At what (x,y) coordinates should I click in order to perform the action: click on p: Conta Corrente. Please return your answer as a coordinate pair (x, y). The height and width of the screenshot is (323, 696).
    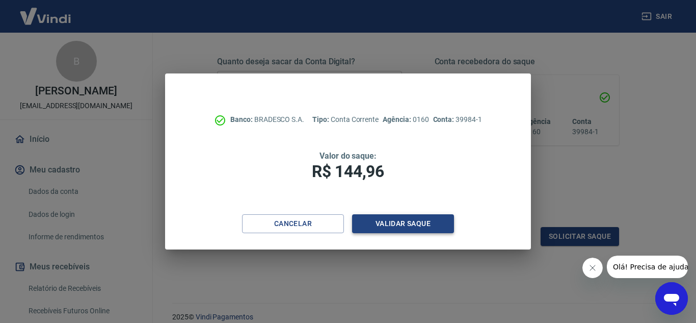
    Looking at the image, I should click on (346, 119).